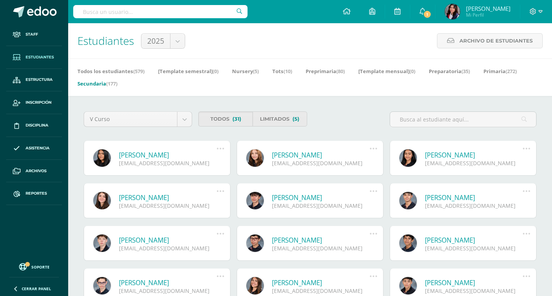 Image resolution: width=552 pixels, height=296 pixels. What do you see at coordinates (490, 41) in the screenshot?
I see `a: Archivo de Estudiantes` at bounding box center [490, 41].